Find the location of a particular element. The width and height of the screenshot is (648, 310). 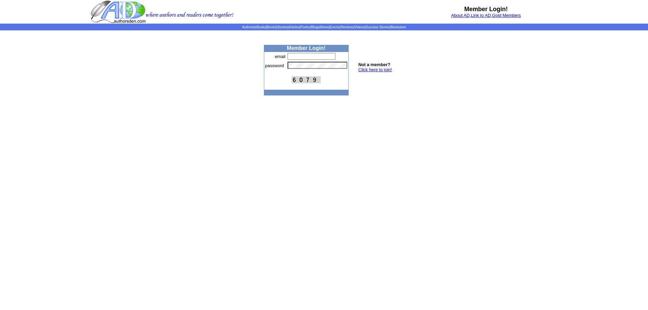

a: Success Stories is located at coordinates (378, 27).